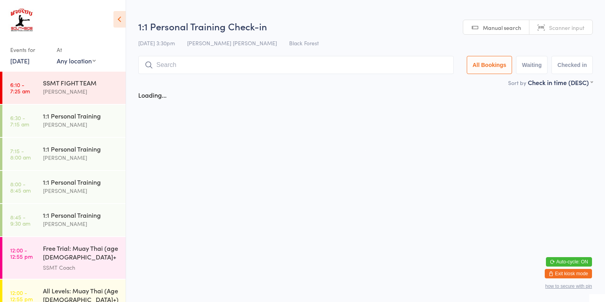 This screenshot has height=302, width=605. Describe the element at coordinates (569, 262) in the screenshot. I see `button: Auto-cycle: ON` at that location.